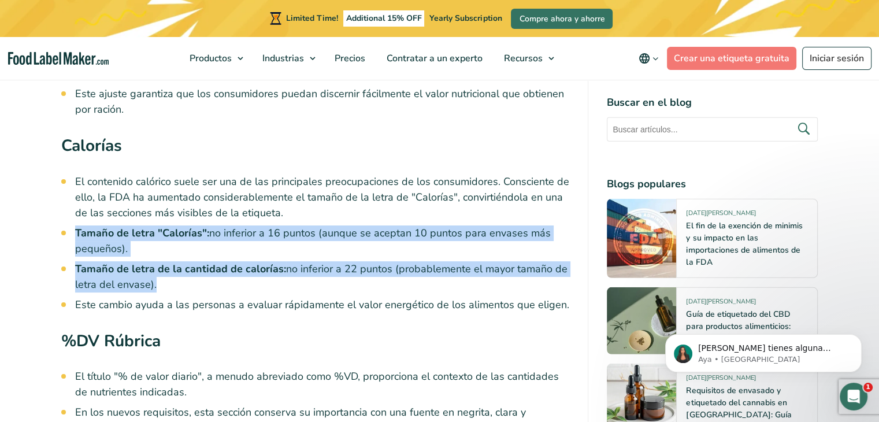 This screenshot has height=422, width=879. What do you see at coordinates (465, 18) in the screenshot?
I see `span: Yearly Subscription` at bounding box center [465, 18].